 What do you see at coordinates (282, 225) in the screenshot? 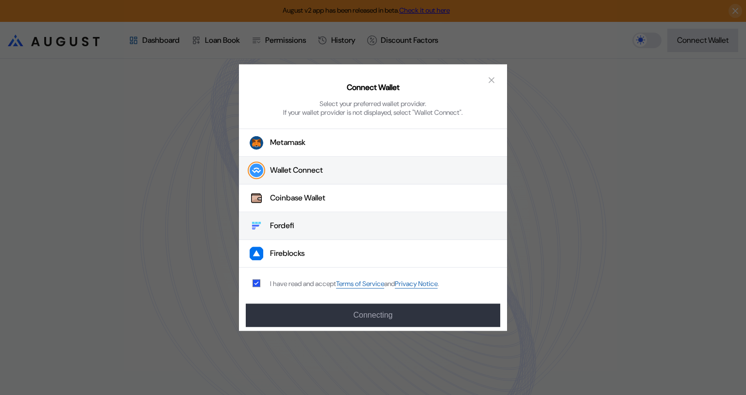
I see `div: Fordefi` at bounding box center [282, 225].